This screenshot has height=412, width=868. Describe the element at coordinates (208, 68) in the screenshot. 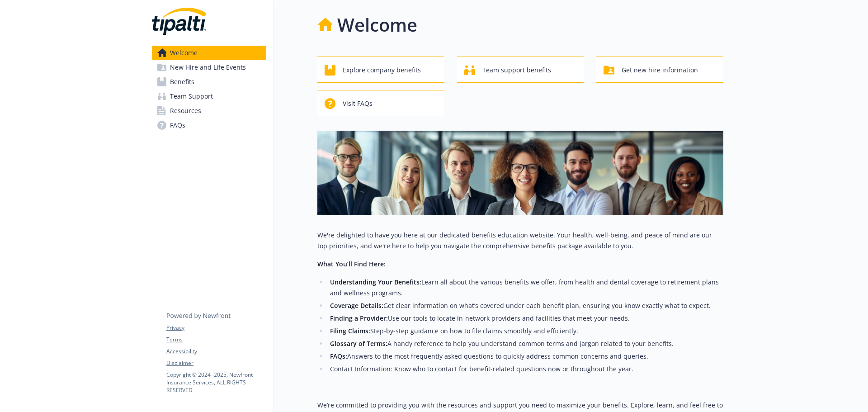

I see `span: New Hire and Life Events` at that location.